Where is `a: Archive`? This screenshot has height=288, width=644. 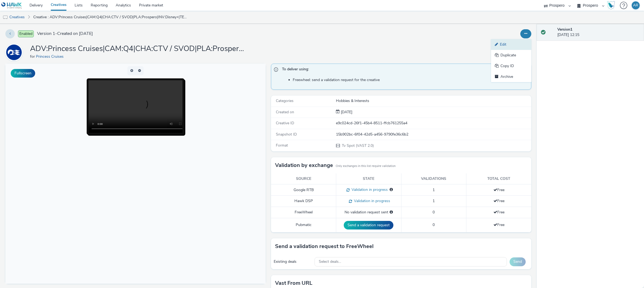
a: Archive is located at coordinates (511, 77).